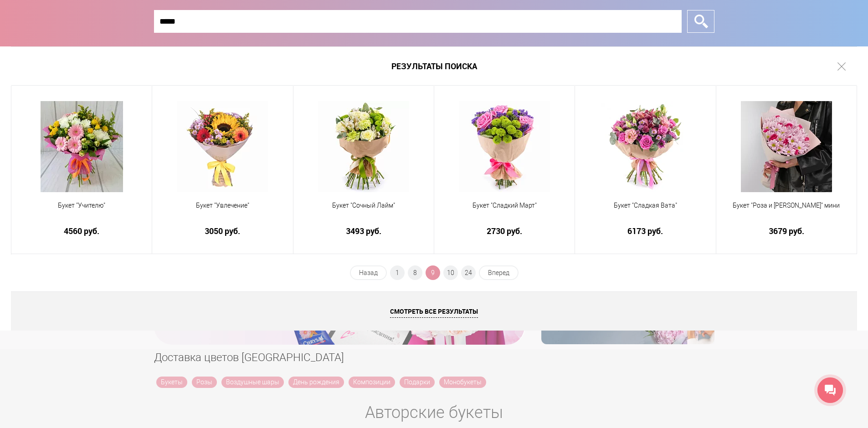 Image resolution: width=868 pixels, height=428 pixels. Describe the element at coordinates (363, 205) in the screenshot. I see `span: Букет "Сочный Лайм"` at that location.